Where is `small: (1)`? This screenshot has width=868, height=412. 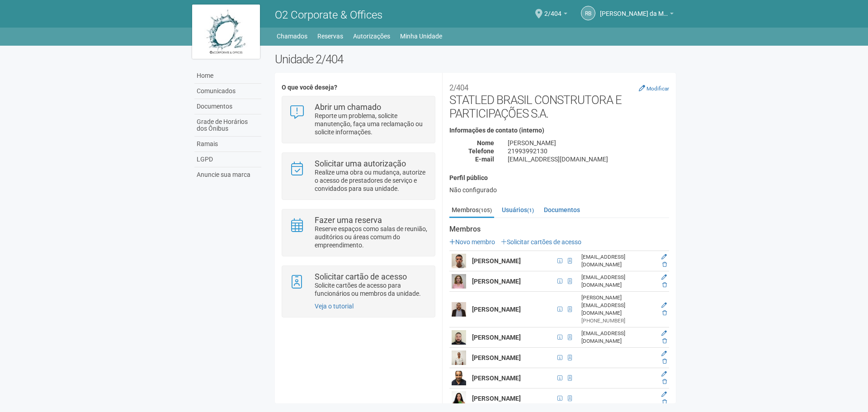 small: (1) is located at coordinates (531, 210).